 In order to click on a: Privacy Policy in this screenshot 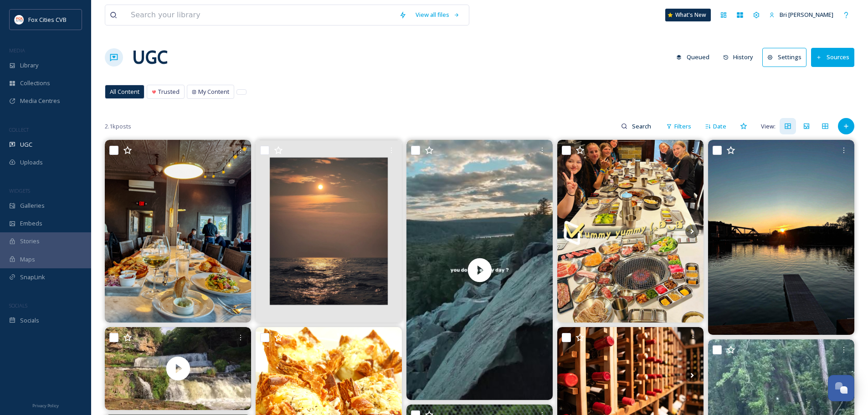, I will do `click(46, 405)`.